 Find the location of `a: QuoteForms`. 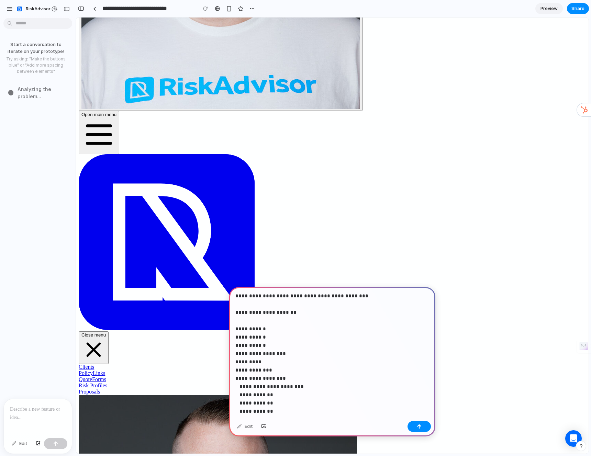

a: QuoteForms is located at coordinates (16, 362).